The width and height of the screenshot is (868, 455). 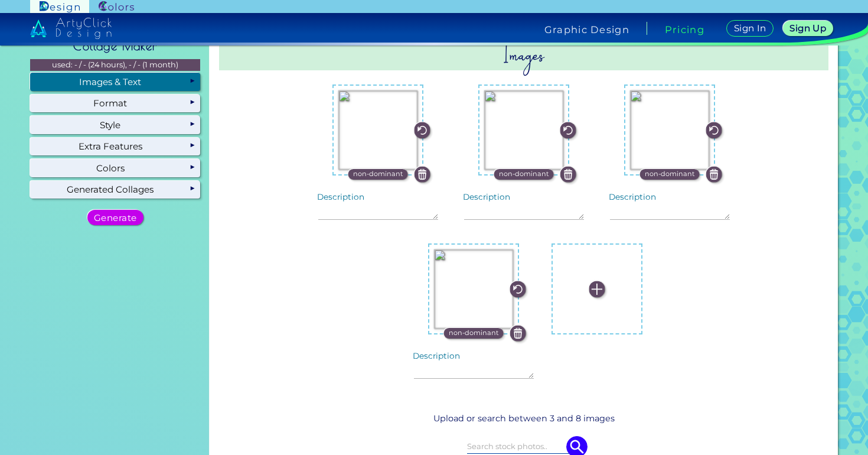 What do you see at coordinates (71, 29) in the screenshot?
I see `img: artyclick_design_logo_white_combined_path.svg` at bounding box center [71, 29].